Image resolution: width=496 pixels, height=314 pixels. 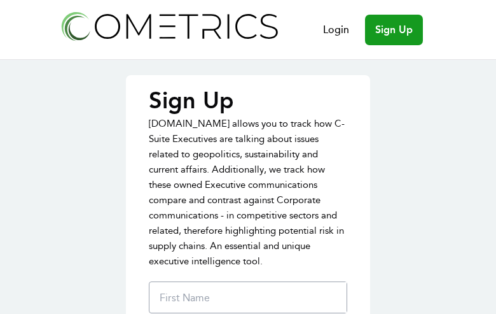 What do you see at coordinates (251, 297) in the screenshot?
I see `input: First Name` at bounding box center [251, 297].